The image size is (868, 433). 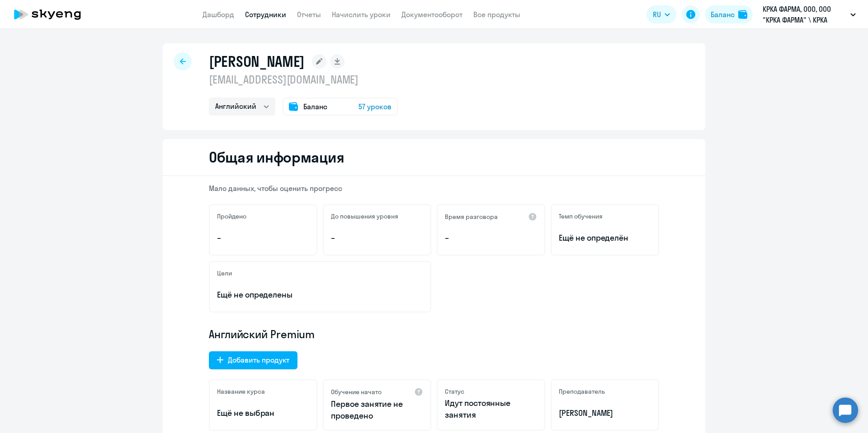 I want to click on a: Дашборд, so click(x=219, y=14).